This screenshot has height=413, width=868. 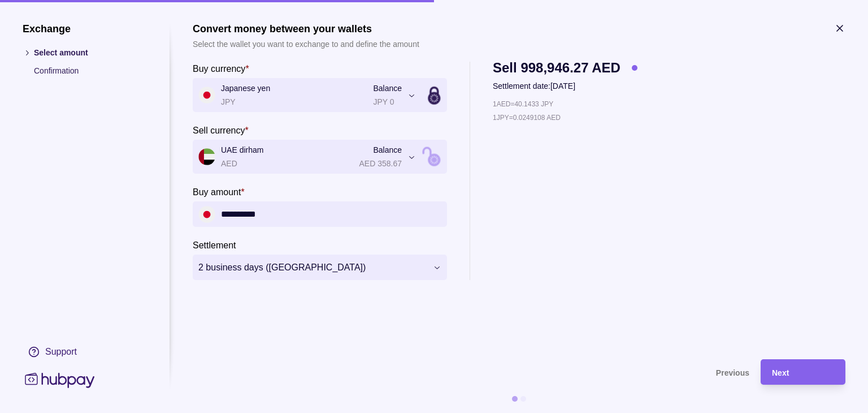 I want to click on div: Support, so click(x=61, y=352).